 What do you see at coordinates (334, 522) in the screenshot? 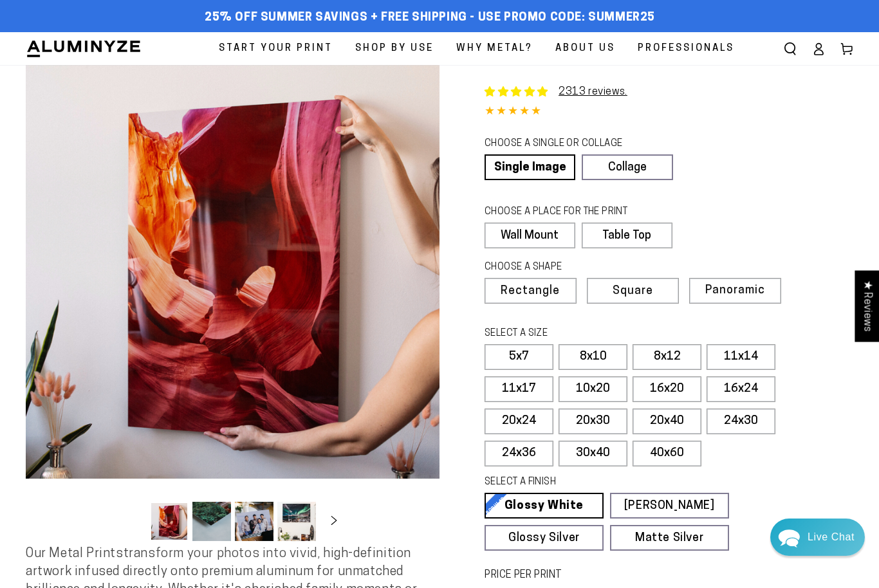
I see `button: Slide right` at bounding box center [334, 522].